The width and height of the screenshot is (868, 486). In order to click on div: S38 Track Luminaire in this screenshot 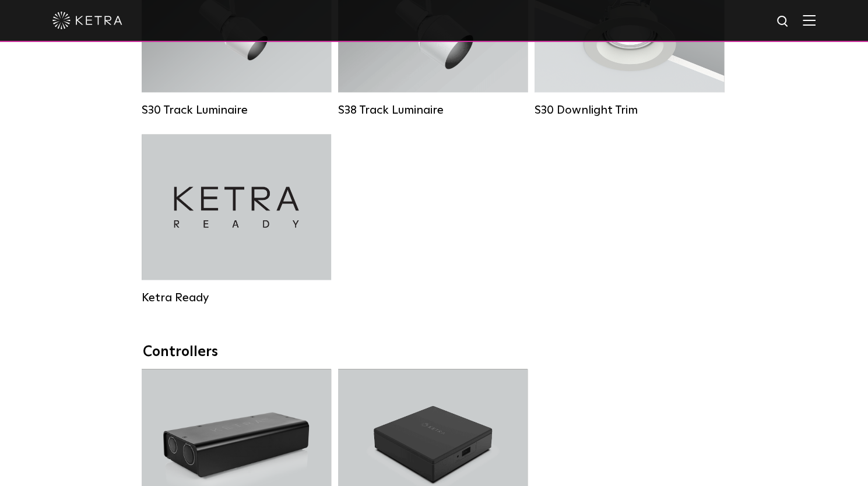, I will do `click(433, 109)`.